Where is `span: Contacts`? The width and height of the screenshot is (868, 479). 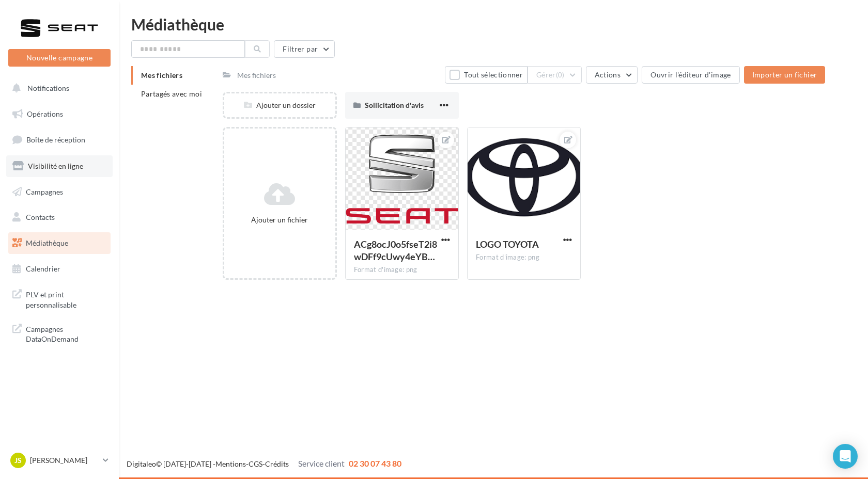 span: Contacts is located at coordinates (40, 217).